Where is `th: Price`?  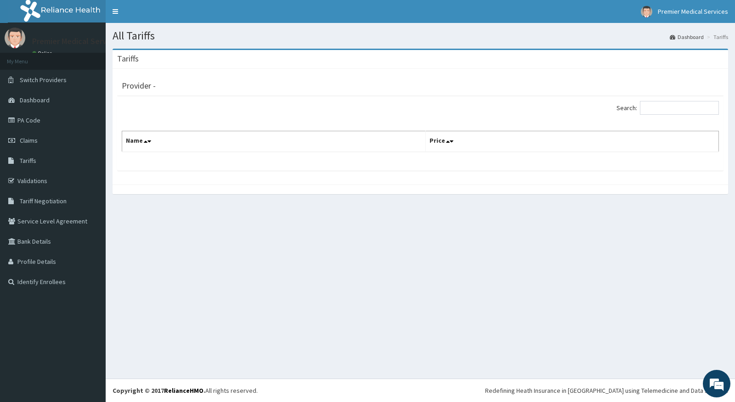 th: Price is located at coordinates (572, 142).